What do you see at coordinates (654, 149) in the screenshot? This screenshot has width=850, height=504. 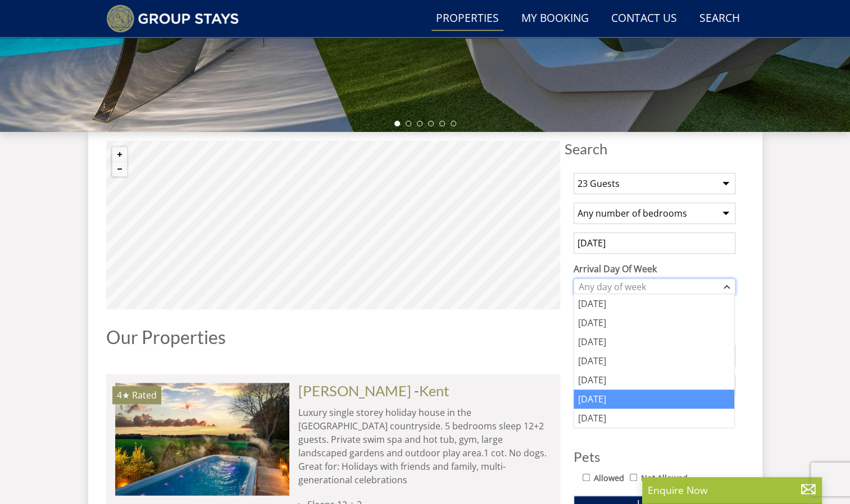 I see `span: Search` at bounding box center [654, 149].